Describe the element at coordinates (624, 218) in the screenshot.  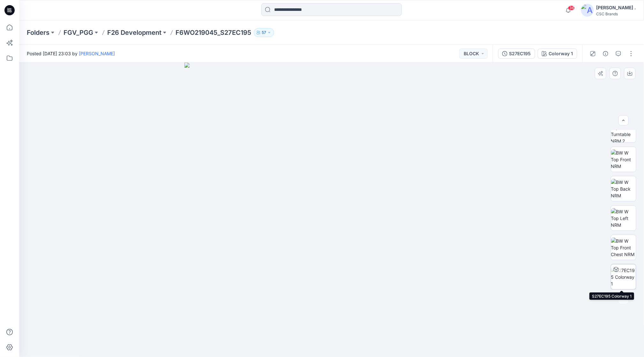
I see `img: BW W Top Left NRM` at that location.